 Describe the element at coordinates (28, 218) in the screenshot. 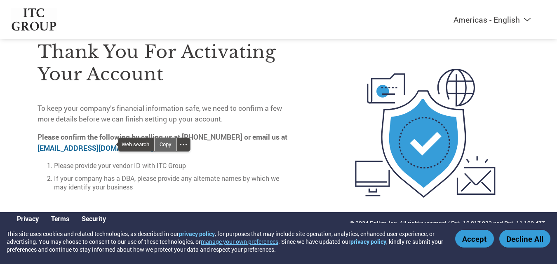

I see `a: Privacy` at that location.